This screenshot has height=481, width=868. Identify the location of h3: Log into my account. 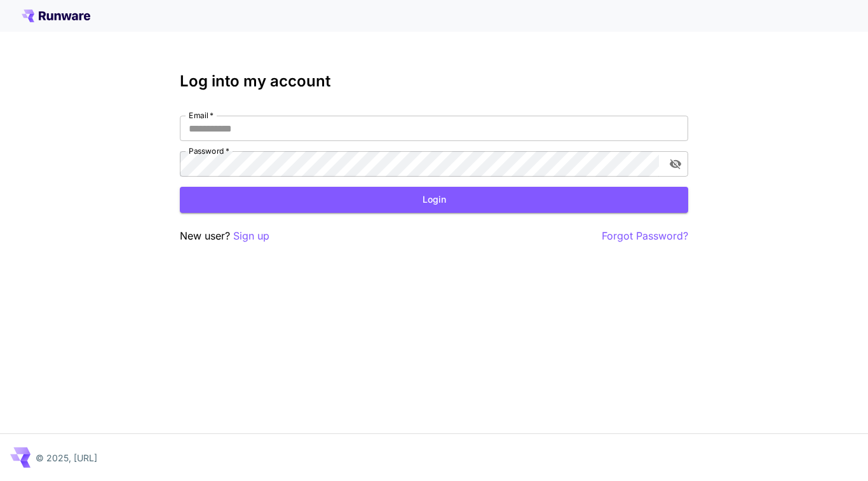
(434, 81).